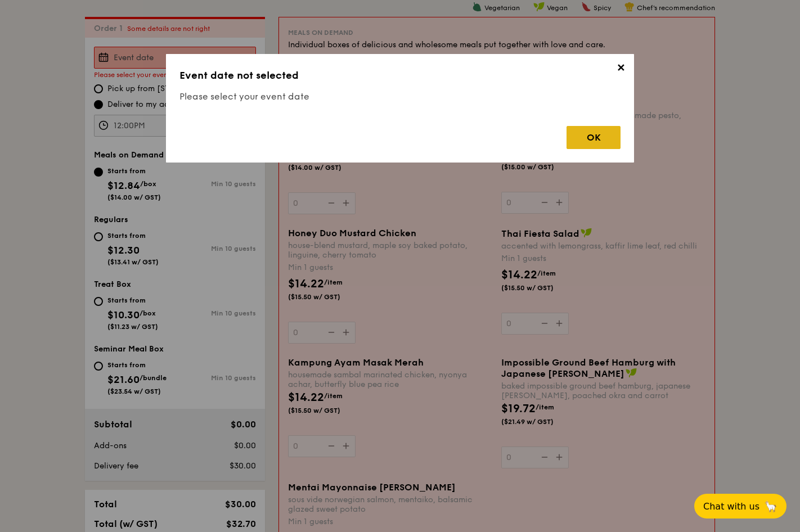  What do you see at coordinates (400, 97) in the screenshot?
I see `h4: Please select your event date` at bounding box center [400, 97].